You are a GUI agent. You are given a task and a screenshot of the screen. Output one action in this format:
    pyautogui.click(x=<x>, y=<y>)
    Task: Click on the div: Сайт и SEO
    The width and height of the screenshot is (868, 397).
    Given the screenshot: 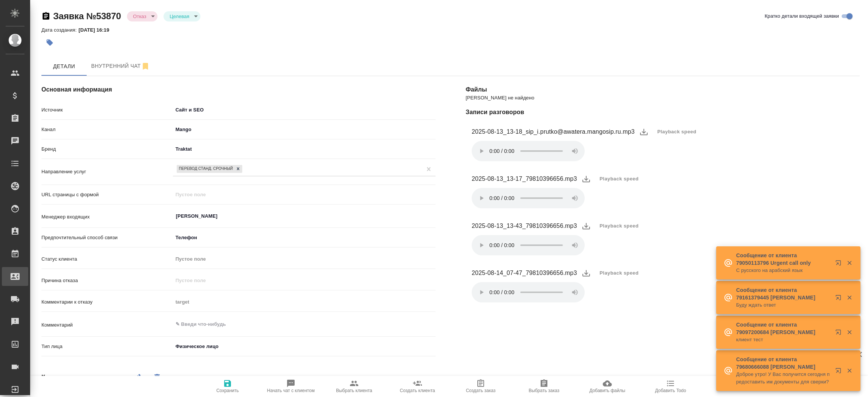 What is the action you would take?
    pyautogui.click(x=304, y=110)
    